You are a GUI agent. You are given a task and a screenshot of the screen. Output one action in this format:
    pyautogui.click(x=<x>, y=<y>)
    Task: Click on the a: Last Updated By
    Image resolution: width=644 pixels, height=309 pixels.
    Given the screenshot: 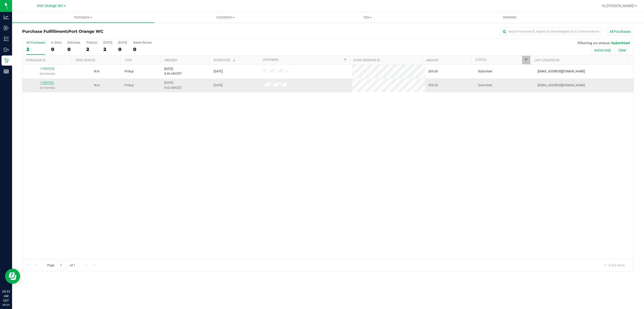 What is the action you would take?
    pyautogui.click(x=547, y=60)
    